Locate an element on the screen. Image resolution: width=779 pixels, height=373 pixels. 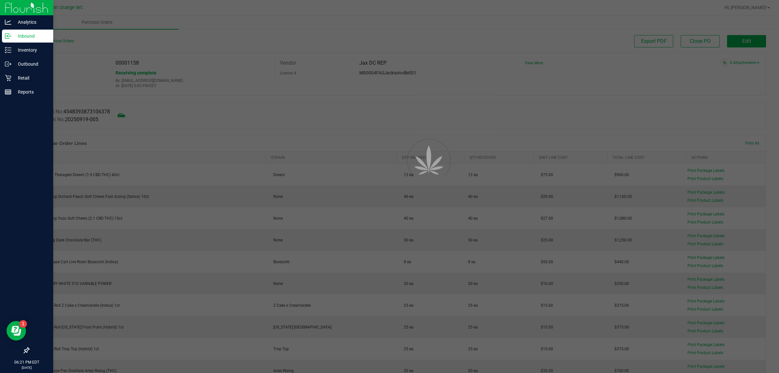
inline-svg: Inventory is located at coordinates (8, 50).